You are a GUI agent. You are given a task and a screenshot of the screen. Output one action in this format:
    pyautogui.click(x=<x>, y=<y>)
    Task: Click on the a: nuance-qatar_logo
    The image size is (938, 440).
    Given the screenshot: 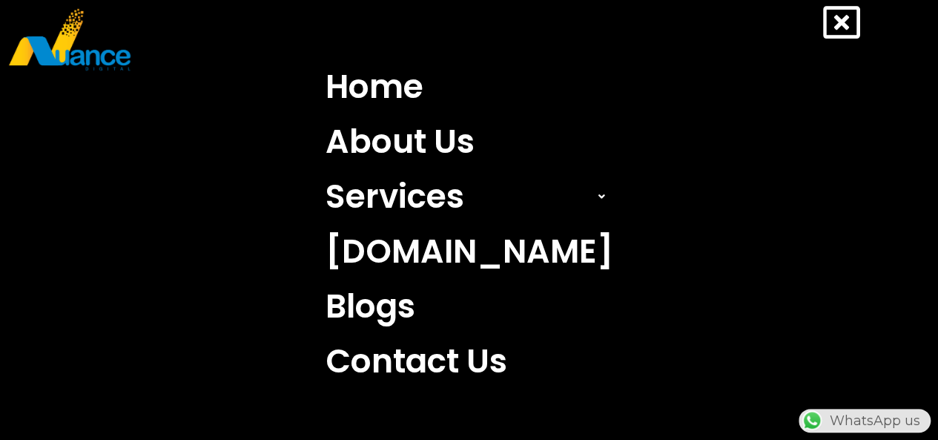 What is the action you would take?
    pyautogui.click(x=234, y=39)
    